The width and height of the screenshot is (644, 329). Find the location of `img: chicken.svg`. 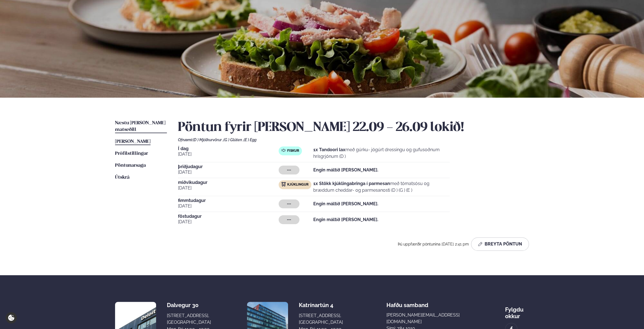

img: chicken.svg is located at coordinates (283, 184).